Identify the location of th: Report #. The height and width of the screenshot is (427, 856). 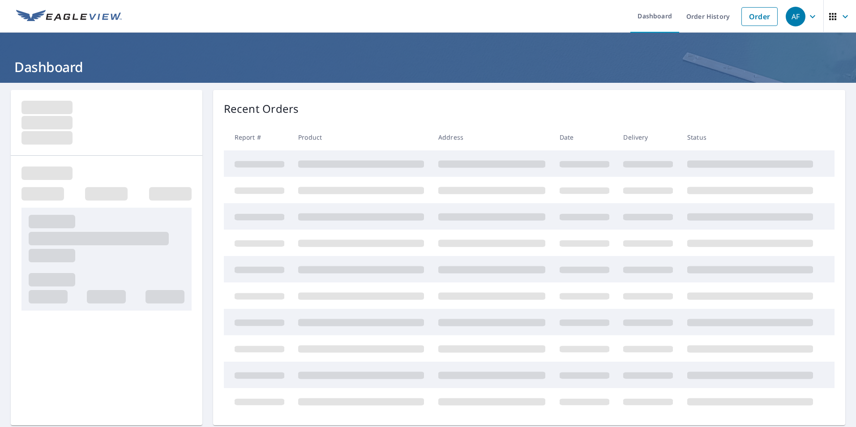
(257, 137).